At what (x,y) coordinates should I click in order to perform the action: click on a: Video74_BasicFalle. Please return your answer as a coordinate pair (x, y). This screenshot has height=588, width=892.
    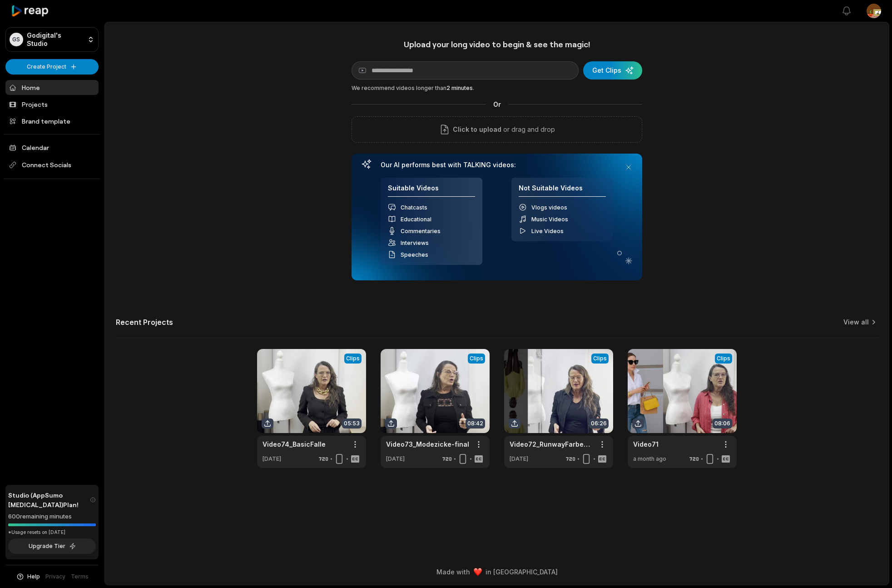
    Looking at the image, I should click on (294, 444).